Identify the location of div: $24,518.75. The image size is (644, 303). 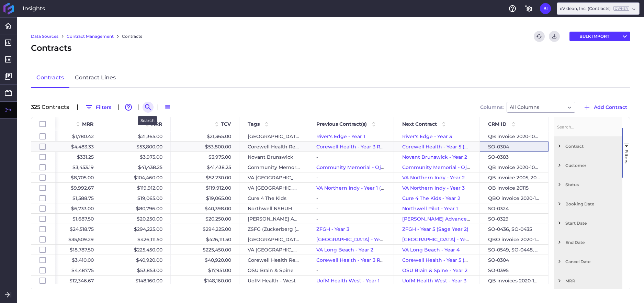
(68, 229).